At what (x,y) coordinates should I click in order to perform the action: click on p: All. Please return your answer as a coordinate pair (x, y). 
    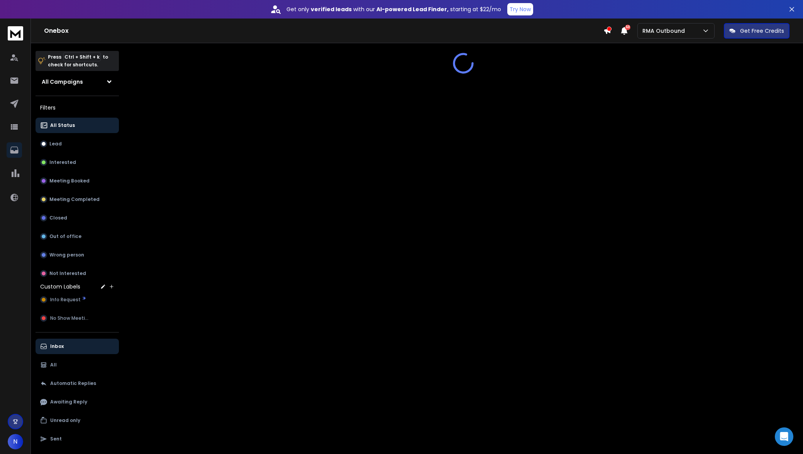
    Looking at the image, I should click on (53, 365).